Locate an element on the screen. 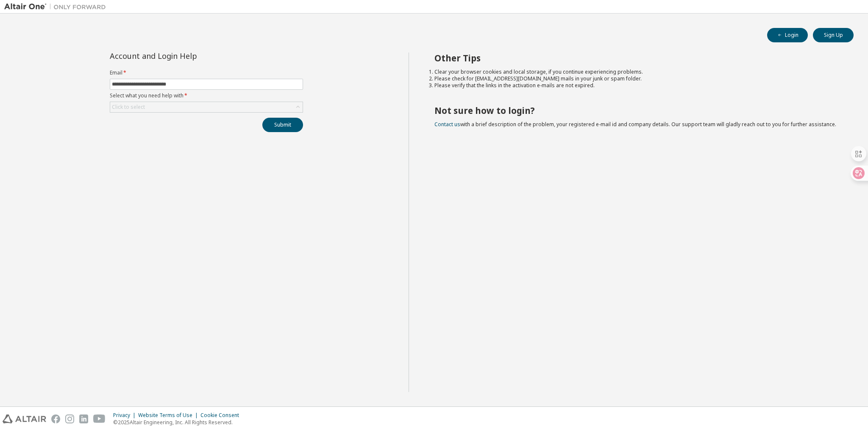  div: Website Terms of Use is located at coordinates (169, 415).